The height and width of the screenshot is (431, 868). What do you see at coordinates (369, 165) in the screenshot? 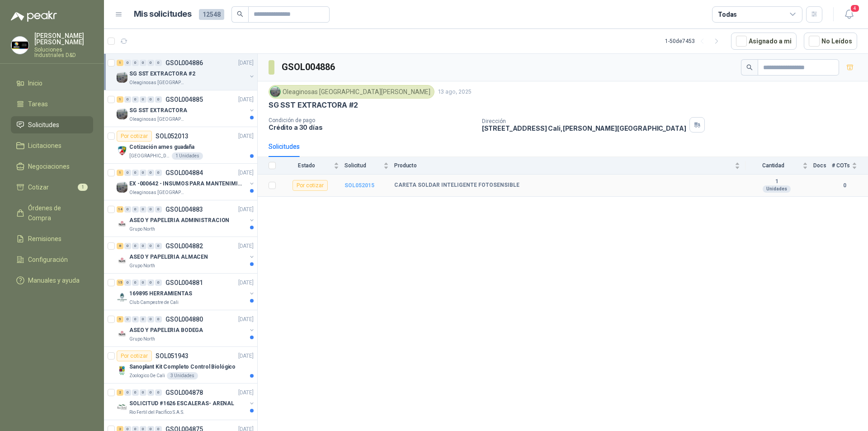
I see `th: Solicitud` at bounding box center [369, 165].